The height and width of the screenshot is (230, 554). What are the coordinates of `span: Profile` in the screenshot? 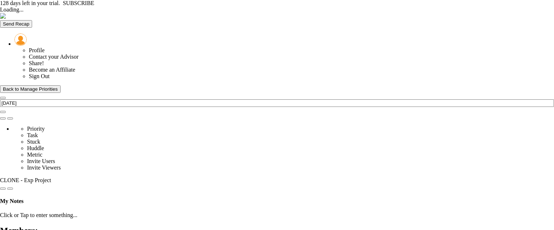 It's located at (37, 50).